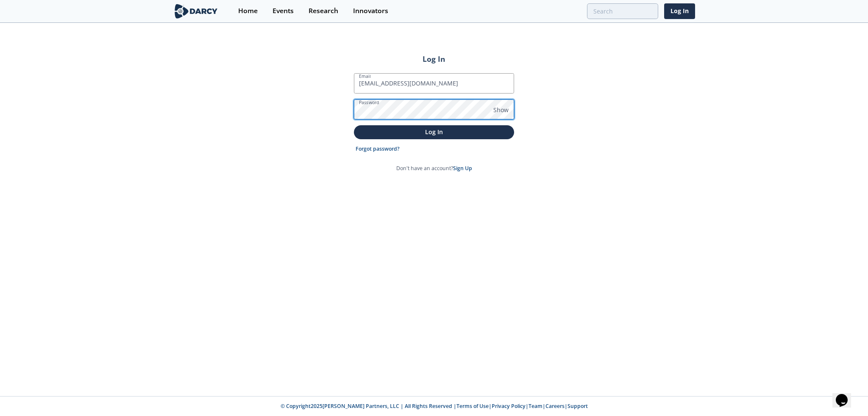  I want to click on button: Log In, so click(434, 132).